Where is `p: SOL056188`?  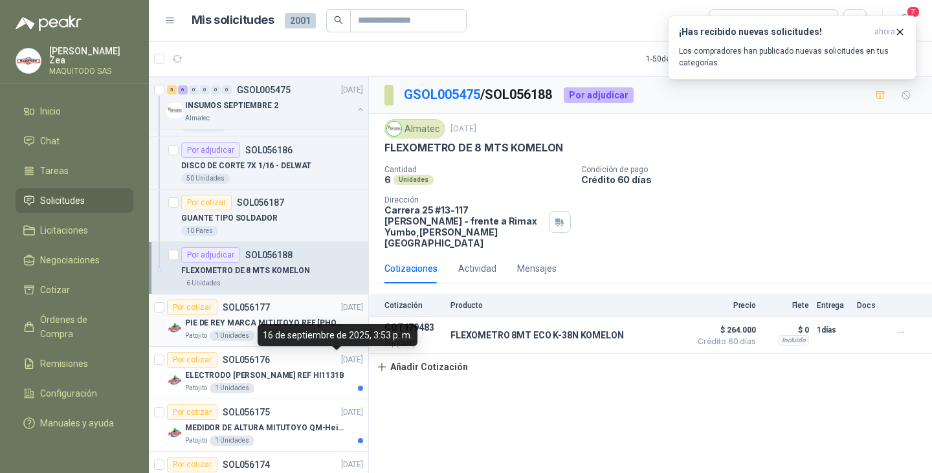
p: SOL056188 is located at coordinates (269, 255).